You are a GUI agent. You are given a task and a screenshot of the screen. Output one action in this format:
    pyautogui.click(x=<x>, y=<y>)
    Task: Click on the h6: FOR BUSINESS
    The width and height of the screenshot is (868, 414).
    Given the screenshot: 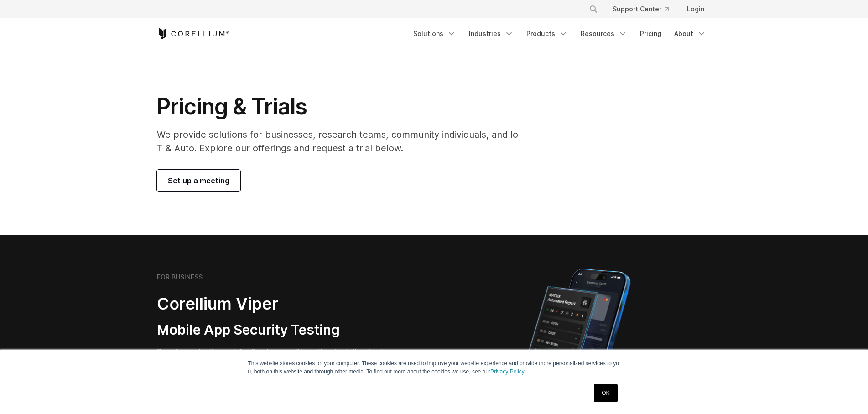 What is the action you would take?
    pyautogui.click(x=179, y=277)
    